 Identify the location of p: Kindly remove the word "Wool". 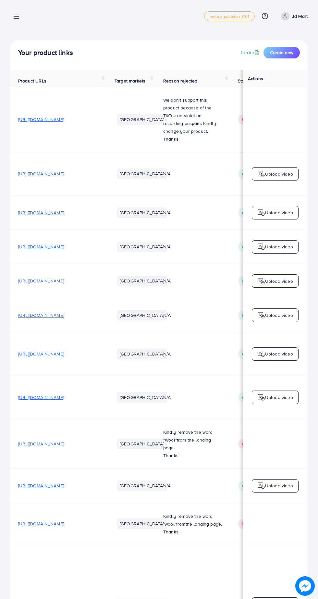
(193, 440).